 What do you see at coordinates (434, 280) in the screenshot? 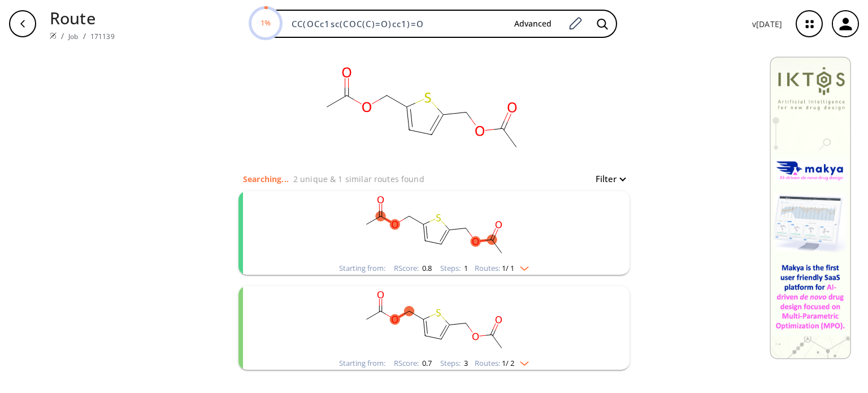
I see `ul: clusters` at bounding box center [434, 280].